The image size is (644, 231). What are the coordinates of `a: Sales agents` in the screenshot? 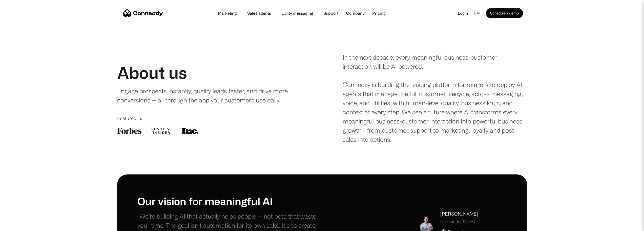 It's located at (259, 13).